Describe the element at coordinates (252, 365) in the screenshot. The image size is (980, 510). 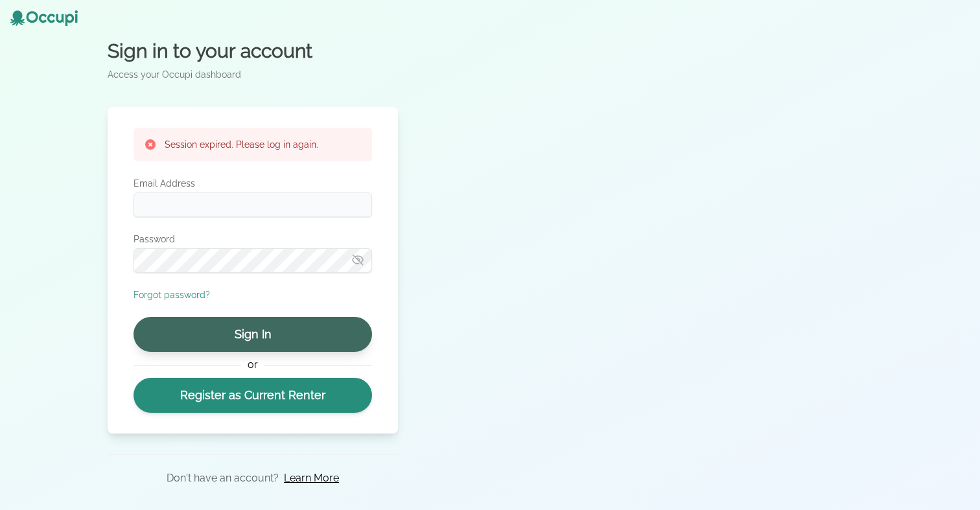
I see `span: or` at that location.